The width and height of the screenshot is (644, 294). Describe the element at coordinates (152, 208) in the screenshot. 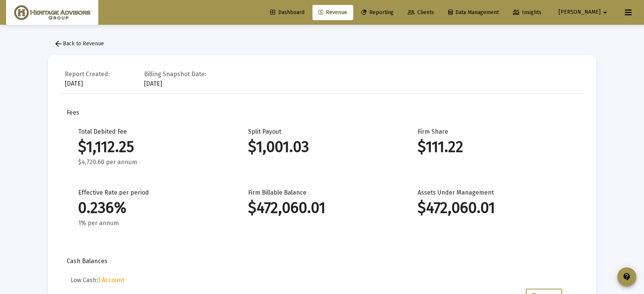

I see `div: Effective Rate per period` at that location.